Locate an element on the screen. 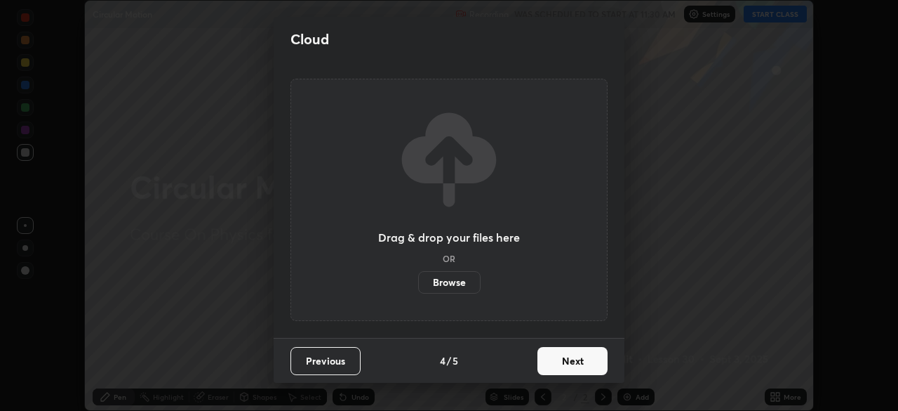 This screenshot has height=411, width=898. h2: Cloud is located at coordinates (309, 39).